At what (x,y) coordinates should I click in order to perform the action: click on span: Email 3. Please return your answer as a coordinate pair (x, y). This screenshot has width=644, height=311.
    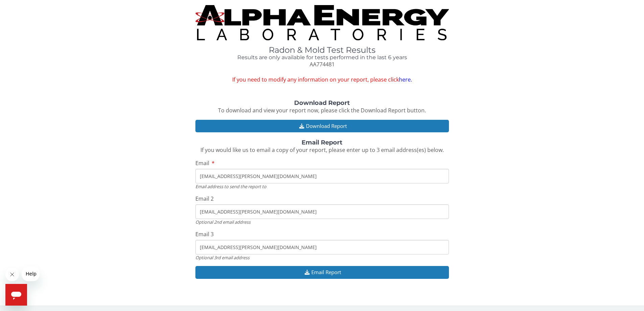
    Looking at the image, I should click on (205, 233).